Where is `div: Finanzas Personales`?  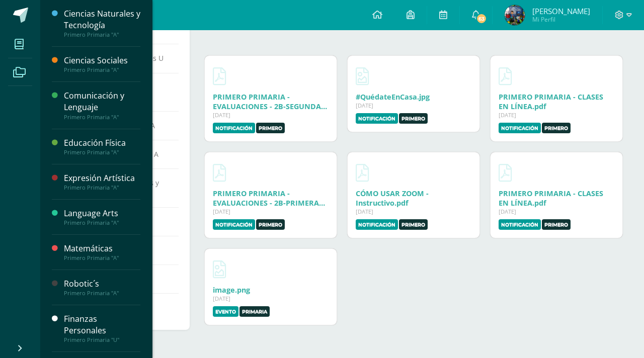
div: Finanzas Personales is located at coordinates (102, 325).